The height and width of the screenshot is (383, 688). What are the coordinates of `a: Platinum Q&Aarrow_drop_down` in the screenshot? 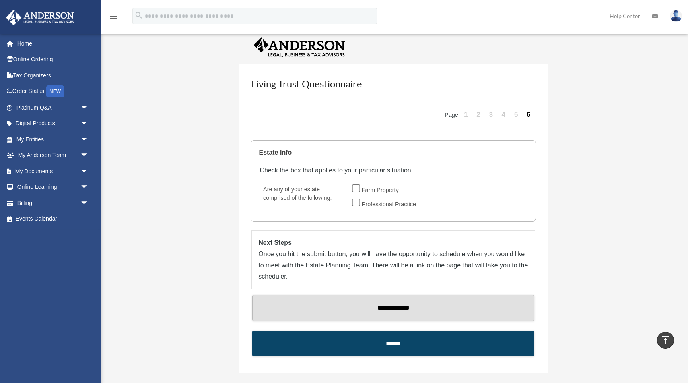 It's located at (53, 107).